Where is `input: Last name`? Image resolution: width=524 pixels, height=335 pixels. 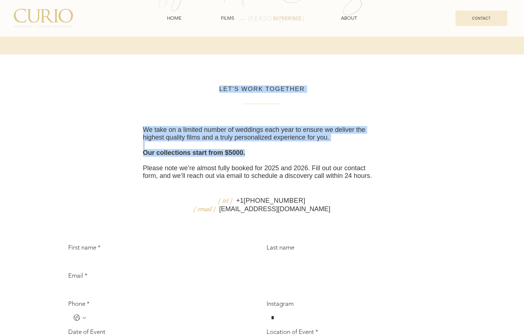
input: Last name is located at coordinates (359, 261).